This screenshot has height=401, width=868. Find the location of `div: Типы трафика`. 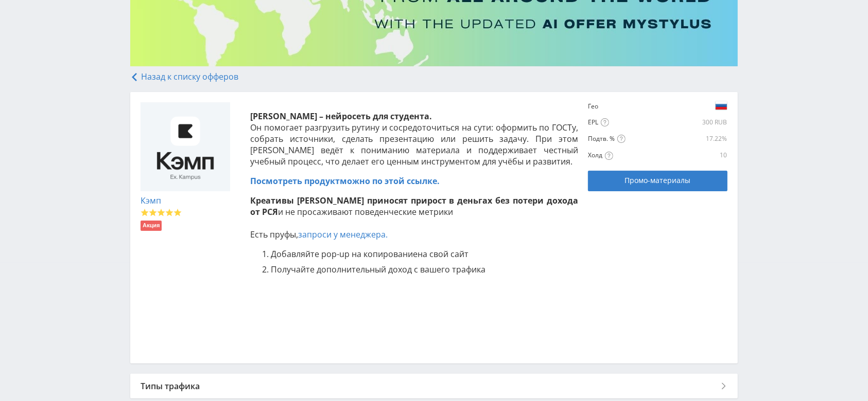

div: Типы трафика is located at coordinates (434, 387).